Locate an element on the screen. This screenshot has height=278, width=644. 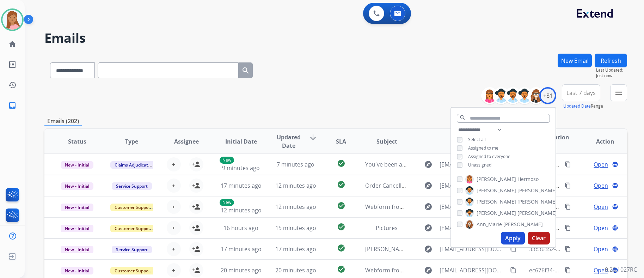
th: Action is located at coordinates (599, 141).